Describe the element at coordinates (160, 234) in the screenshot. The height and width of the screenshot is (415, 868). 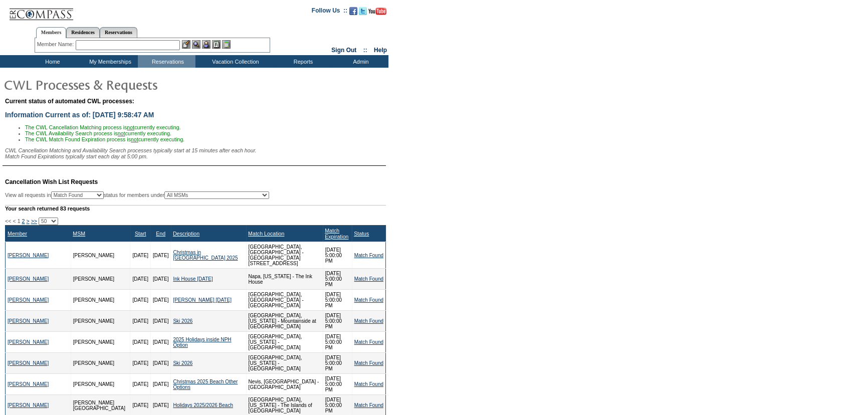
I see `a: End` at that location.